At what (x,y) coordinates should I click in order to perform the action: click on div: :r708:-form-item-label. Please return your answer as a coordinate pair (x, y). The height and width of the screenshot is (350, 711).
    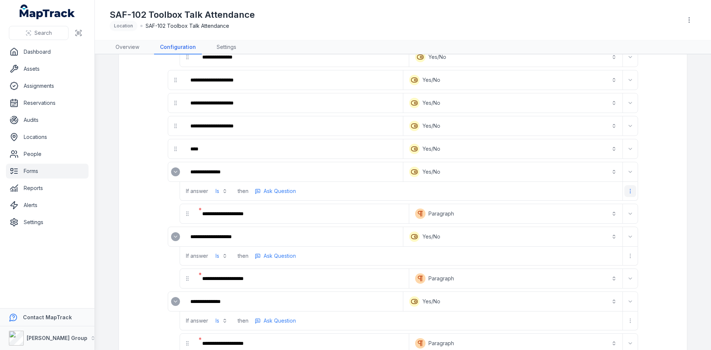
    Looking at the image, I should click on (176, 172).